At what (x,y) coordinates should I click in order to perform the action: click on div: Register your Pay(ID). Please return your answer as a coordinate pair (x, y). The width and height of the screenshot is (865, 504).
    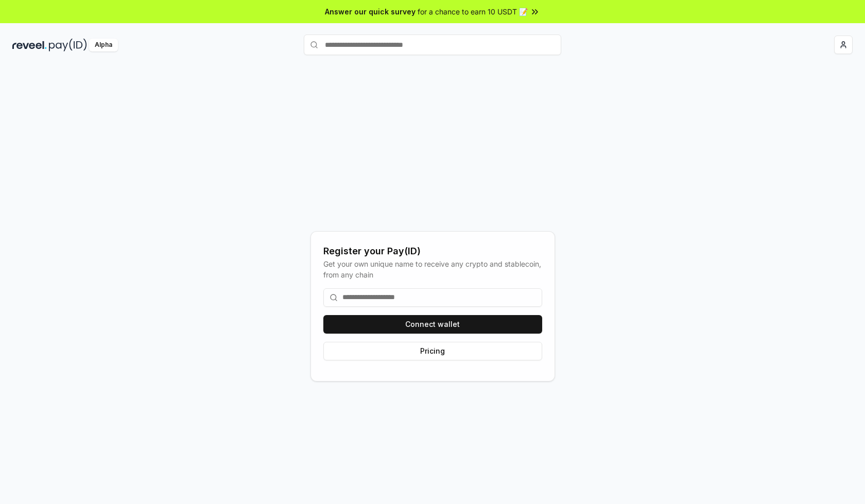
    Looking at the image, I should click on (432, 251).